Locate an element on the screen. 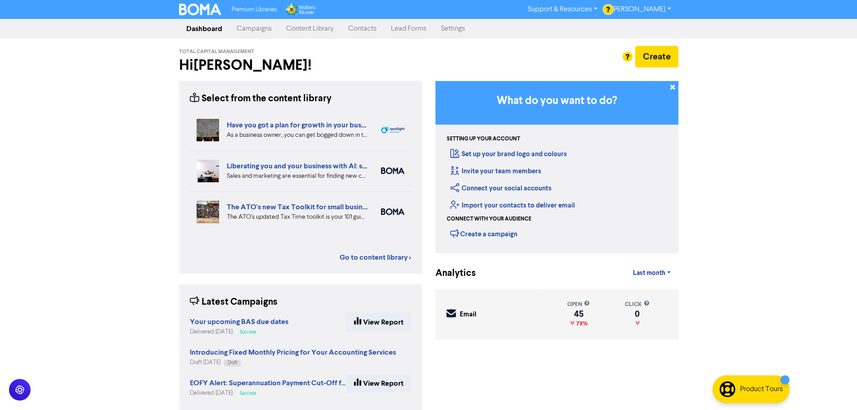 Image resolution: width=857 pixels, height=410 pixels. div: Sales and marketing are essential for finding new customers but eat into your business time. We e... is located at coordinates (297, 176).